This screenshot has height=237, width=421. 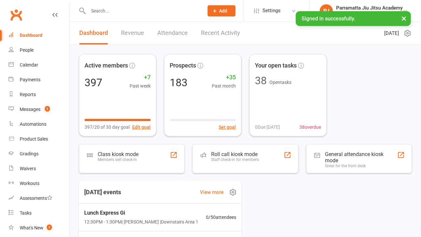 I want to click on div: 38, so click(x=261, y=81).